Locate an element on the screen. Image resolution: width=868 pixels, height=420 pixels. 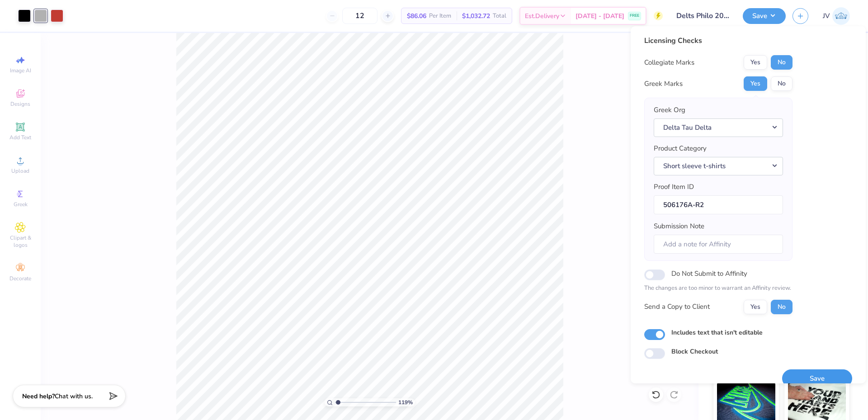
span: Clipart & logos is located at coordinates (21, 241).